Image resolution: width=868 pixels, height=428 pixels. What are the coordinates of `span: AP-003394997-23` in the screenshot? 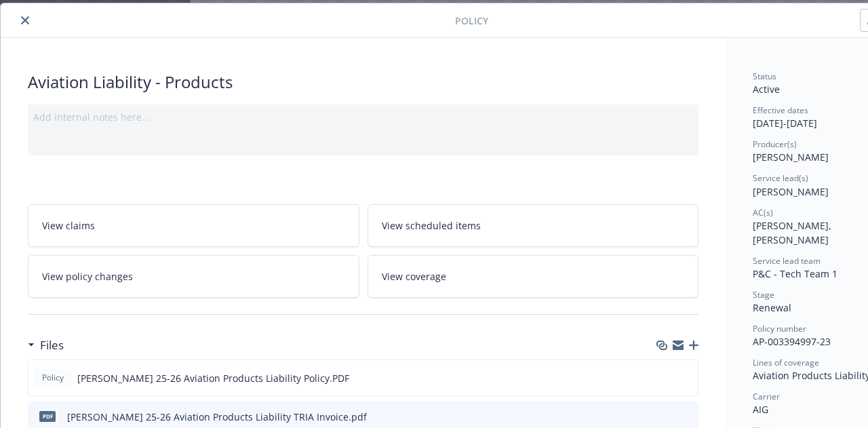 It's located at (791, 342).